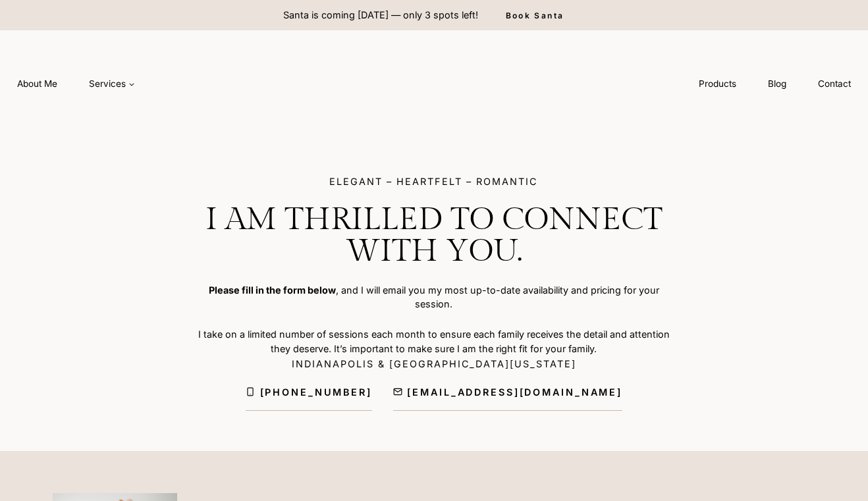 The height and width of the screenshot is (501, 868). What do you see at coordinates (774, 84) in the screenshot?
I see `nav: Secondary` at bounding box center [774, 84].